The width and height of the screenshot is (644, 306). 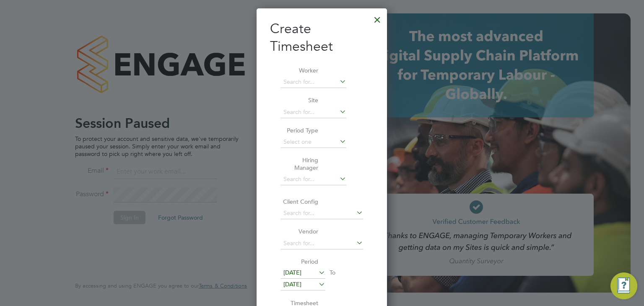 What do you see at coordinates (299, 164) in the screenshot?
I see `label: Hiring Manager` at bounding box center [299, 164].